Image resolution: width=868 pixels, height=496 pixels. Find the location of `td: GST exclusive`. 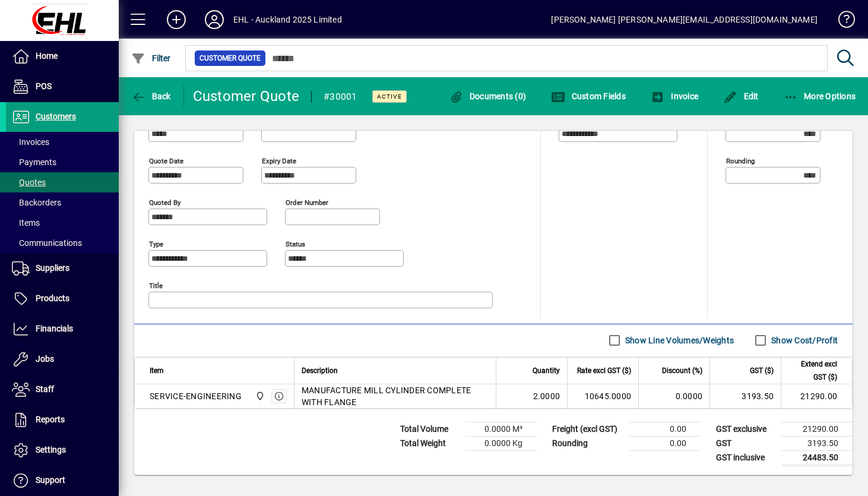

td: GST exclusive is located at coordinates (746, 429).